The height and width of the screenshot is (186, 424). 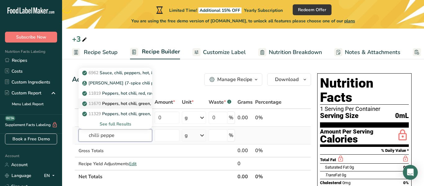 What do you see at coordinates (347, 183) in the screenshot?
I see `span: 0mg` at bounding box center [347, 183].